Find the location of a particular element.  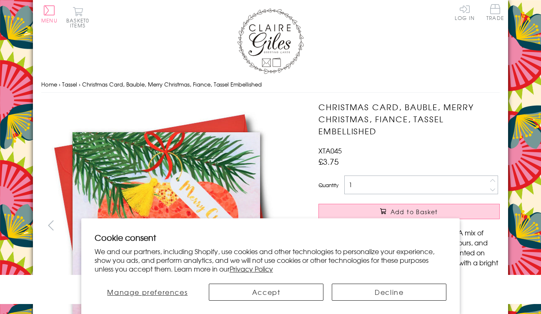

label: Quantity is located at coordinates (328, 185).